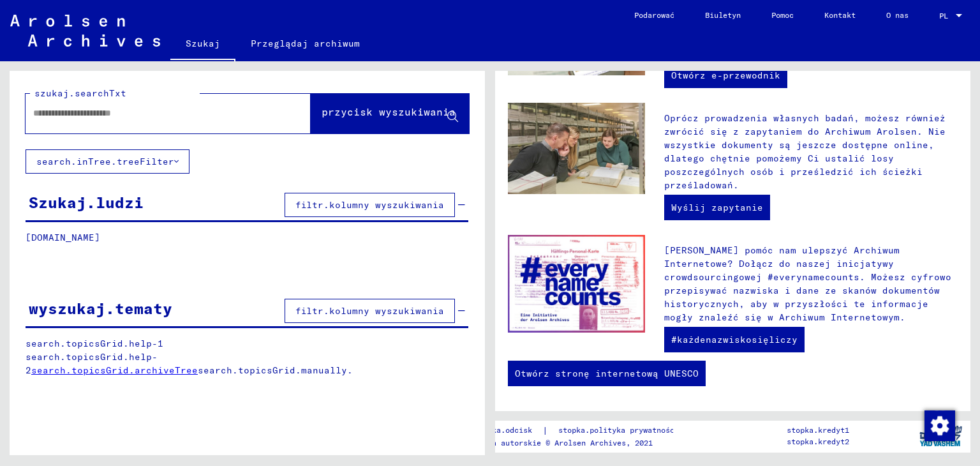 The width and height of the screenshot is (980, 466). Describe the element at coordinates (114, 371) in the screenshot. I see `a: search.topicsGrid.archiveTree` at that location.